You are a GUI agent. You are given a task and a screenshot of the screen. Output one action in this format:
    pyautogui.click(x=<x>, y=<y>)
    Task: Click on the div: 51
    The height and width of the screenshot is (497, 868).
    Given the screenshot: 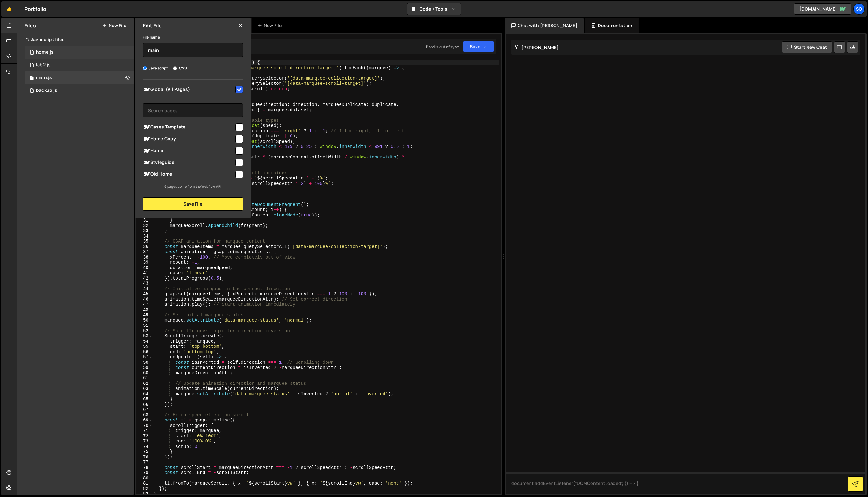 What is the action you would take?
    pyautogui.click(x=144, y=325)
    